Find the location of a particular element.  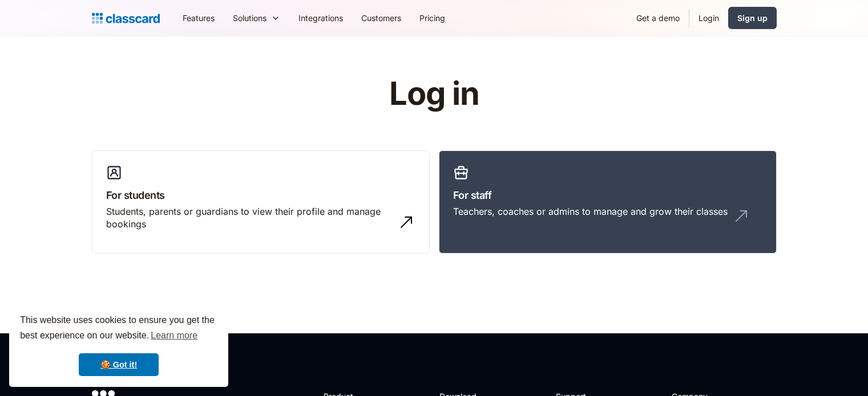

a: Login is located at coordinates (709, 18).